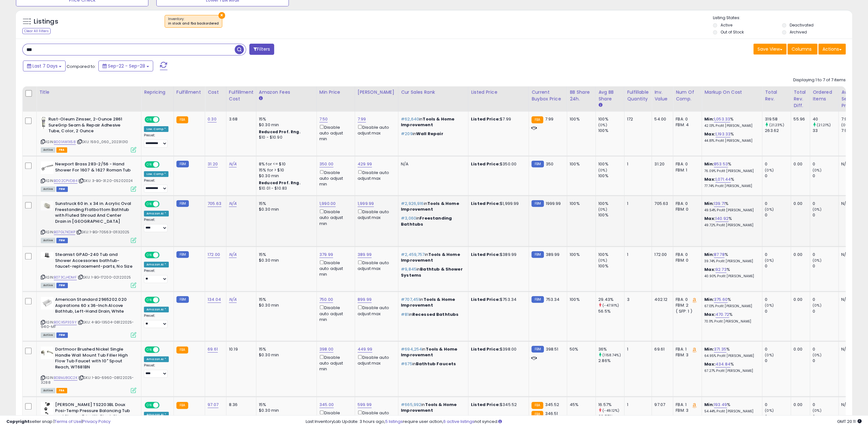 The width and height of the screenshot is (868, 428). What do you see at coordinates (241, 96) in the screenshot?
I see `div: Fulfillment Cost` at bounding box center [241, 96].